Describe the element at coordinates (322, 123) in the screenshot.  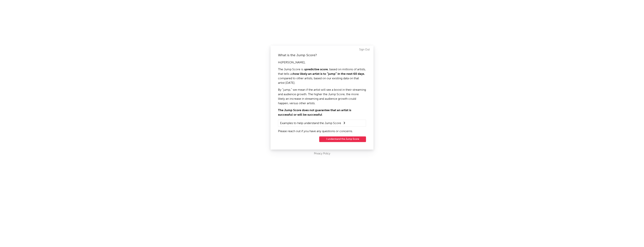
I see `summary: Examples to help understand the Jump Score` at that location.